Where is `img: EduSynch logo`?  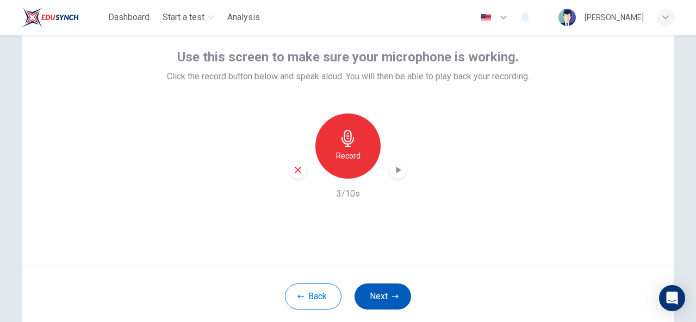 img: EduSynch logo is located at coordinates (50, 17).